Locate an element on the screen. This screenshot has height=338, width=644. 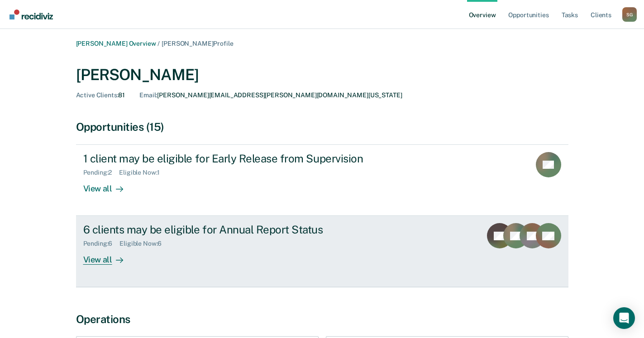
div: Pending : 2 is located at coordinates (102, 172).